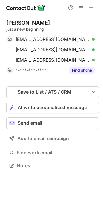 The height and width of the screenshot is (206, 103). Describe the element at coordinates (53, 153) in the screenshot. I see `button: Find work email` at that location.